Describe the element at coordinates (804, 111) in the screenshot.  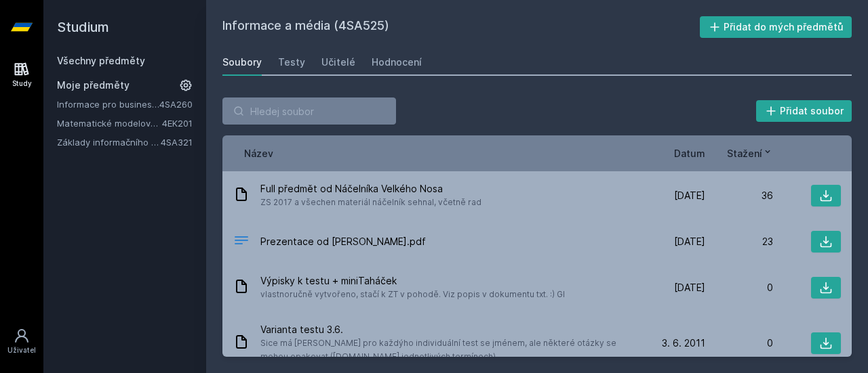
I see `button: Přidat soubor` at that location.